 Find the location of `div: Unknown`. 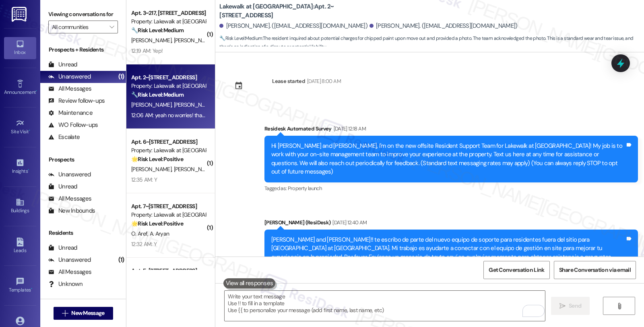

div: Unknown is located at coordinates (65, 284).